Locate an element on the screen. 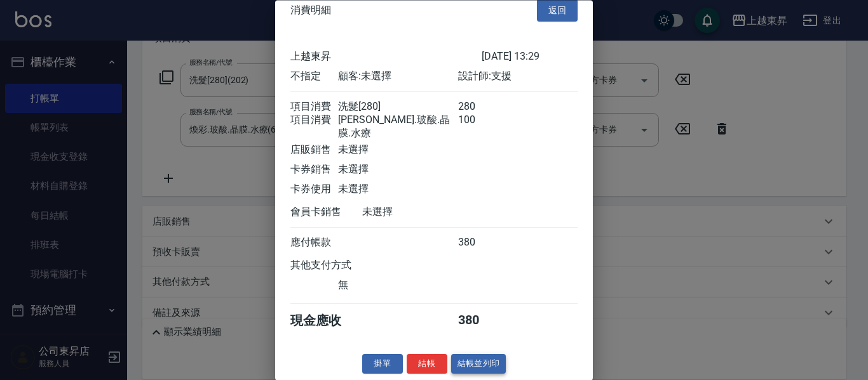  button: 結帳 is located at coordinates (427, 364).